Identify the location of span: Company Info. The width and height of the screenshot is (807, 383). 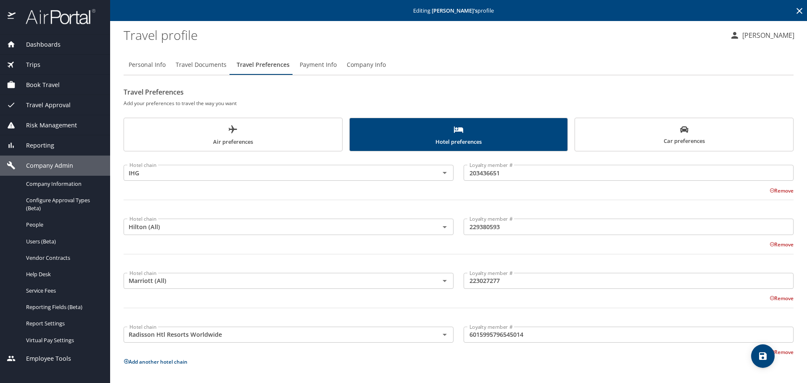
(366, 65).